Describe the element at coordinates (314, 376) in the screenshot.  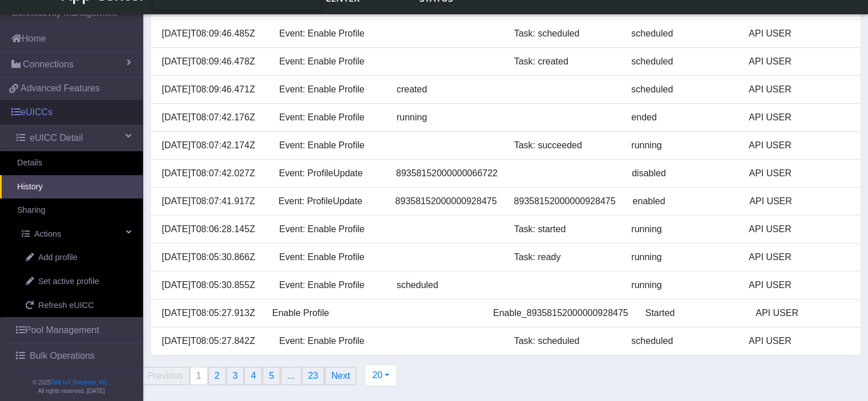
I see `span: 23` at that location.